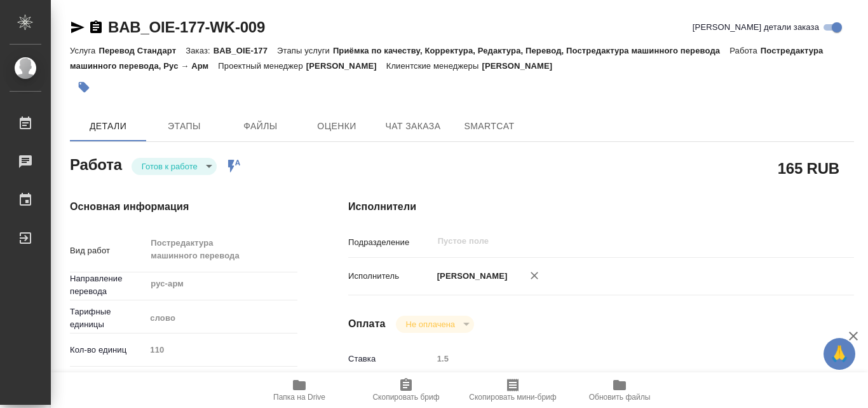 This screenshot has height=408, width=868. Describe the element at coordinates (261, 126) in the screenshot. I see `span: Файлы` at that location.